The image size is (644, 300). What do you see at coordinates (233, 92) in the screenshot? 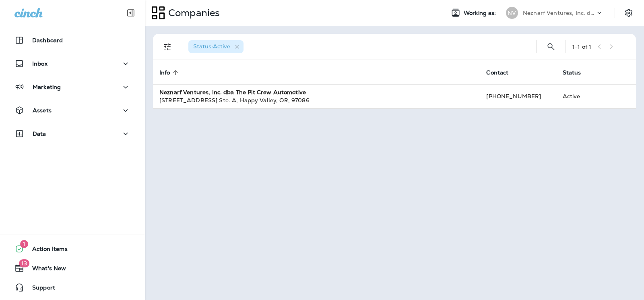
I see `strong: Neznarf Ventures, Inc. dba The Pit Crew Automotive` at bounding box center [233, 92].